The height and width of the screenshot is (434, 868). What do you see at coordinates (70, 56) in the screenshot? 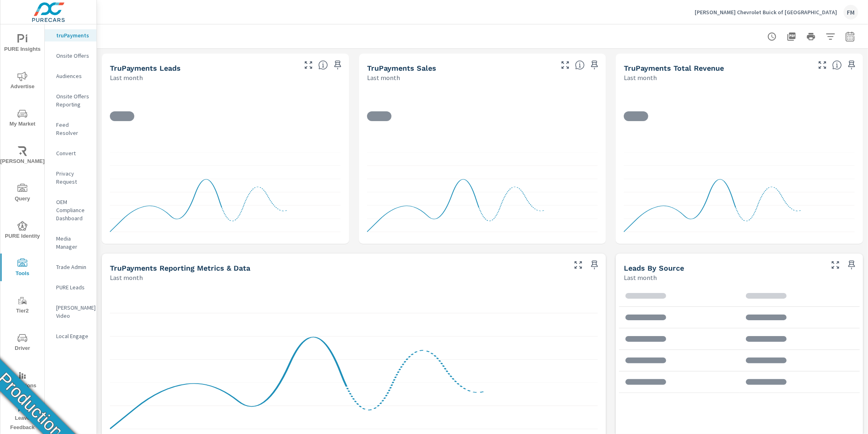
I see `div: Onsite Offers` at bounding box center [70, 56].